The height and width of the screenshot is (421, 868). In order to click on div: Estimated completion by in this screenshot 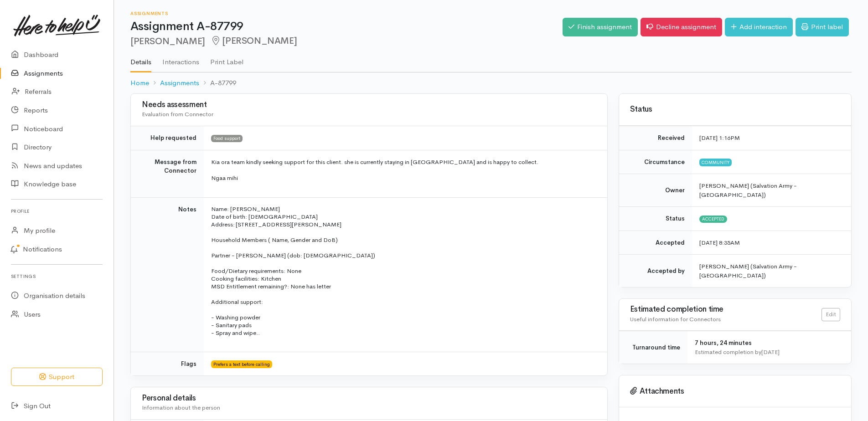, I will do `click(767, 352)`.